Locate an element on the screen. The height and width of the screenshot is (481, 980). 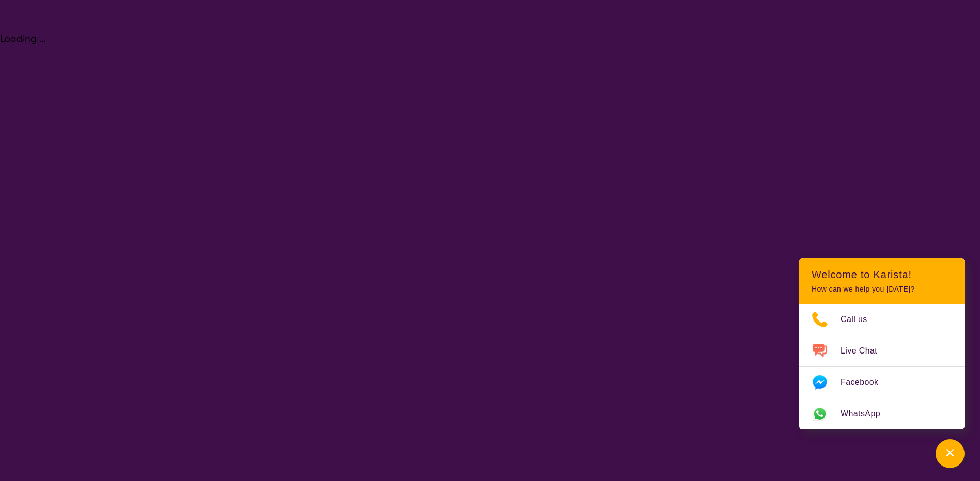
span: Call us is located at coordinates (860, 320).